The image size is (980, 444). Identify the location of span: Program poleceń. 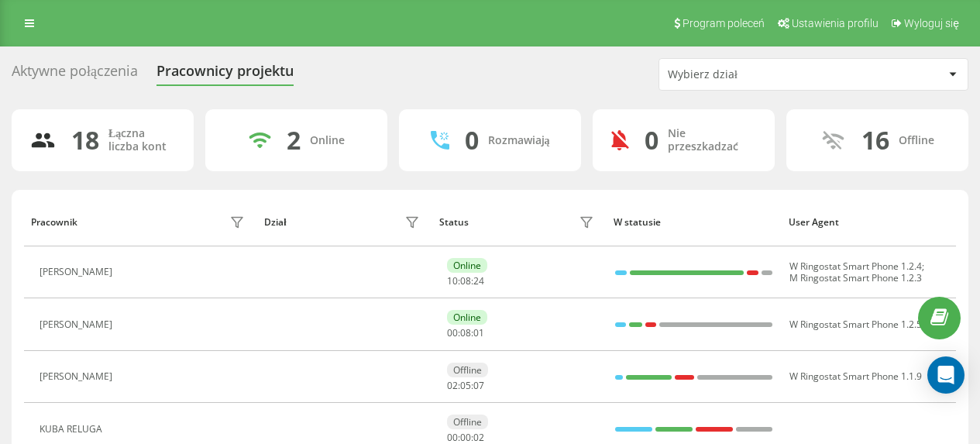
(724, 23).